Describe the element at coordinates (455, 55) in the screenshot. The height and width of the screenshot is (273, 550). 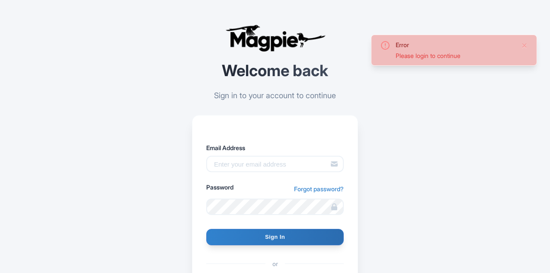
I see `div: Please login to continue` at that location.